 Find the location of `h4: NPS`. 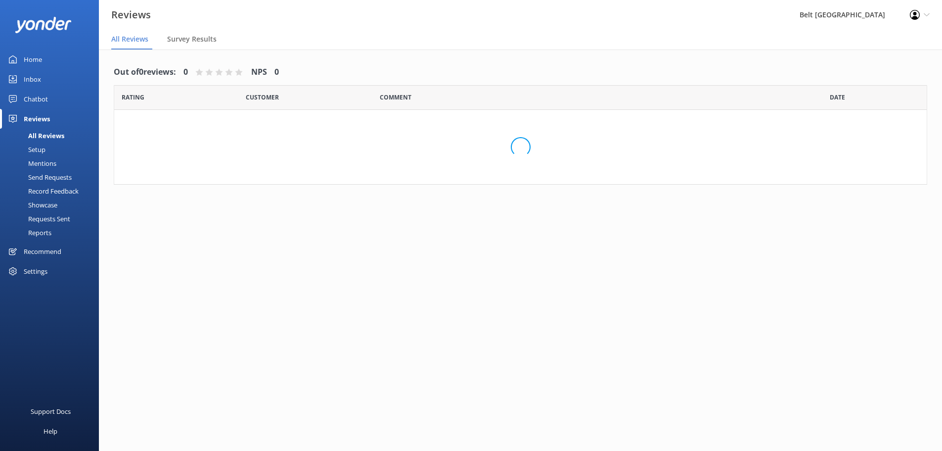

h4: NPS is located at coordinates (259, 72).